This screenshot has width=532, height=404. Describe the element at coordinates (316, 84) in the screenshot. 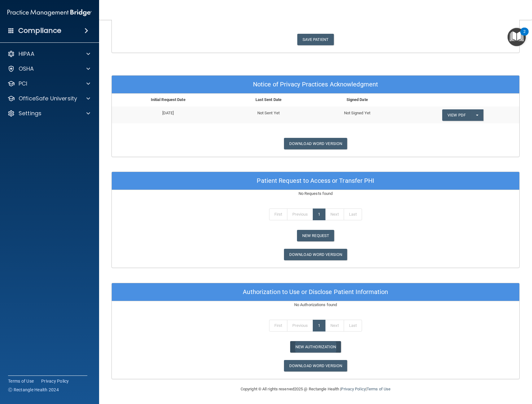

I see `div: Notice of Privacy Practices Acknowledgment` at that location.